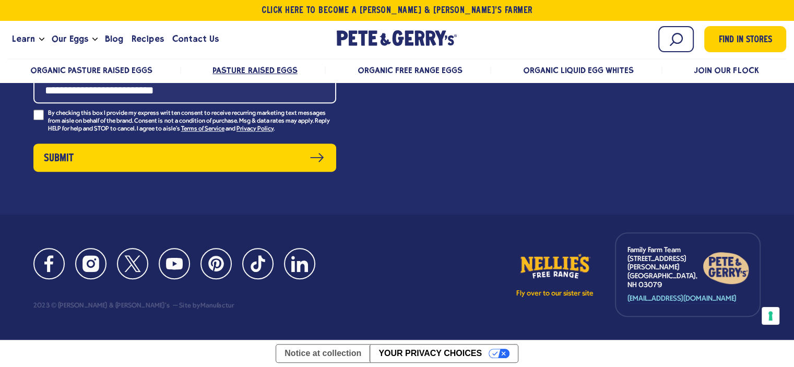  What do you see at coordinates (70, 39) in the screenshot?
I see `a: Our Eggs` at bounding box center [70, 39].